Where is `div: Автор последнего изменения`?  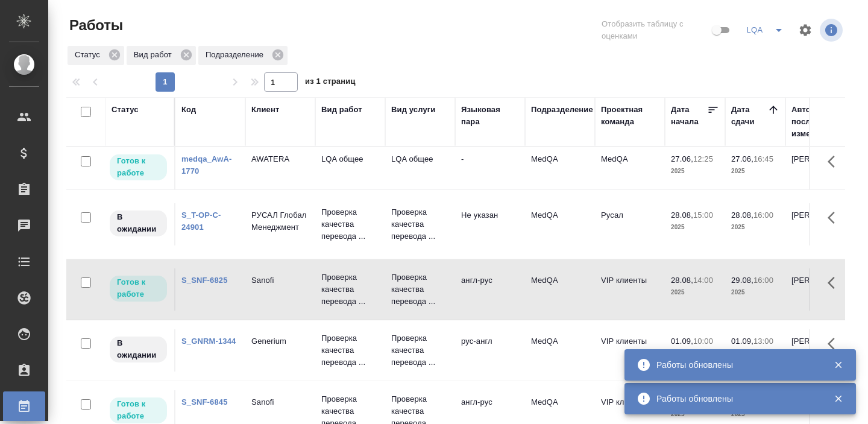
div: Автор последнего изменения is located at coordinates (820, 122).